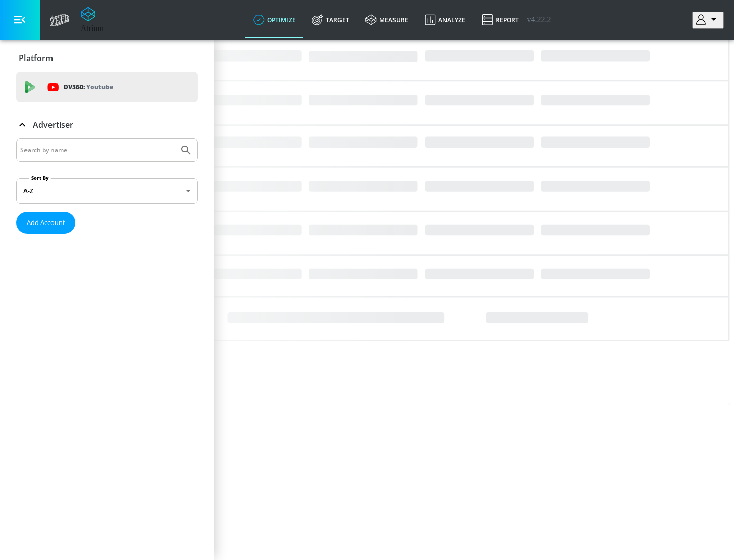 The width and height of the screenshot is (734, 560). I want to click on div: Atrium, so click(92, 29).